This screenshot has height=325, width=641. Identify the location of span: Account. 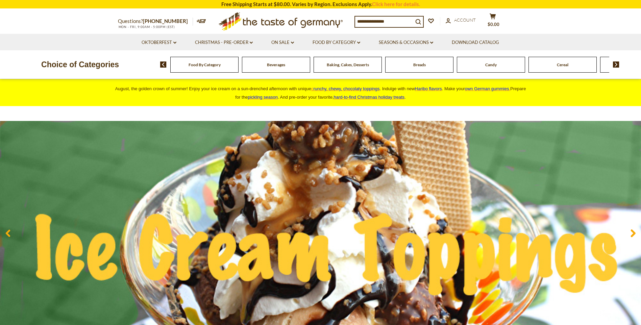
(465, 20).